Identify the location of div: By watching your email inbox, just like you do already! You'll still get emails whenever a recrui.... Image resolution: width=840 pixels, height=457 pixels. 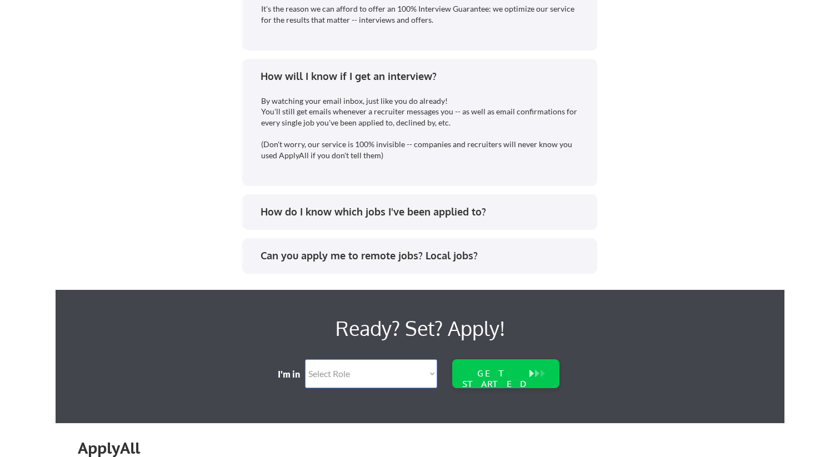
(421, 128).